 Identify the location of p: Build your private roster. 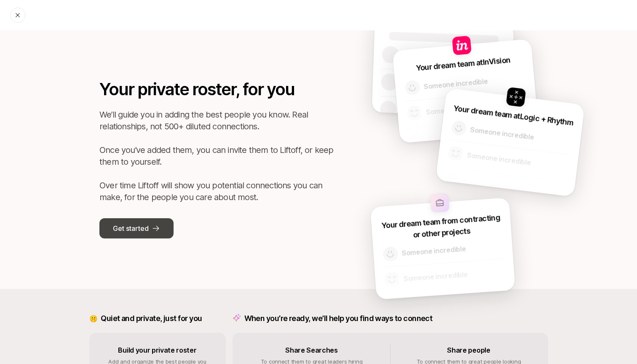
(157, 350).